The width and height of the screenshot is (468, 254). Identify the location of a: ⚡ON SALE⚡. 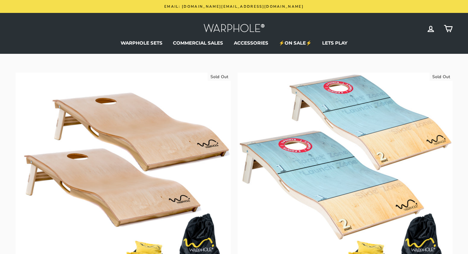
(295, 43).